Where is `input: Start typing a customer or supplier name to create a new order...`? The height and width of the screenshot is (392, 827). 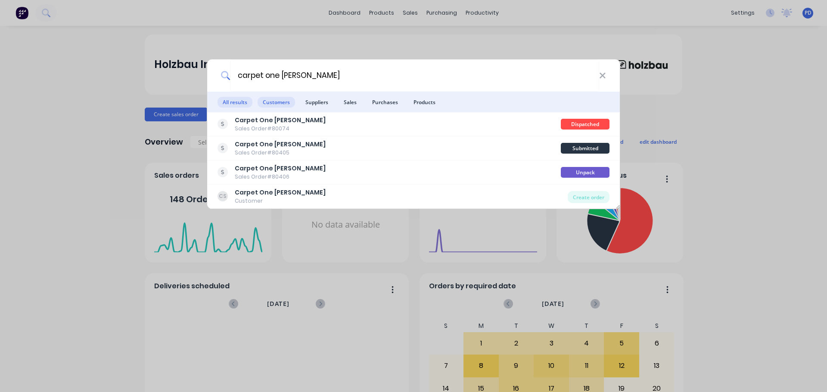 input: Start typing a customer or supplier name to create a new order... is located at coordinates (415, 75).